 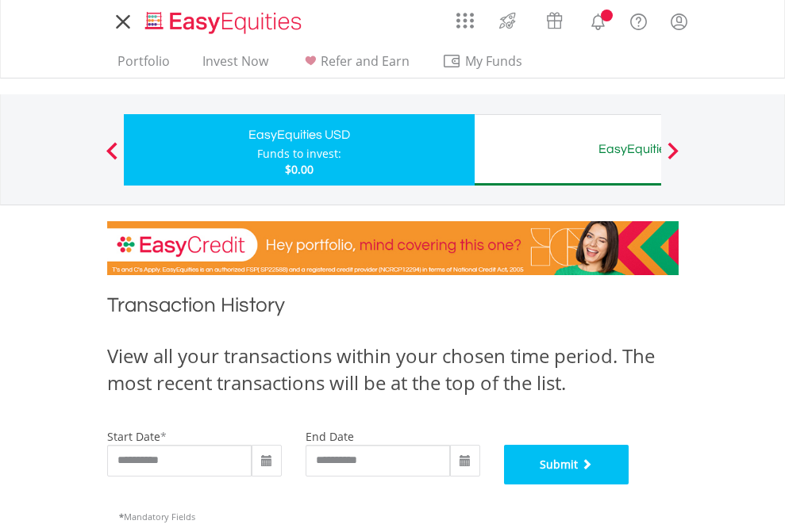 I want to click on a: Invest Now, so click(x=234, y=65).